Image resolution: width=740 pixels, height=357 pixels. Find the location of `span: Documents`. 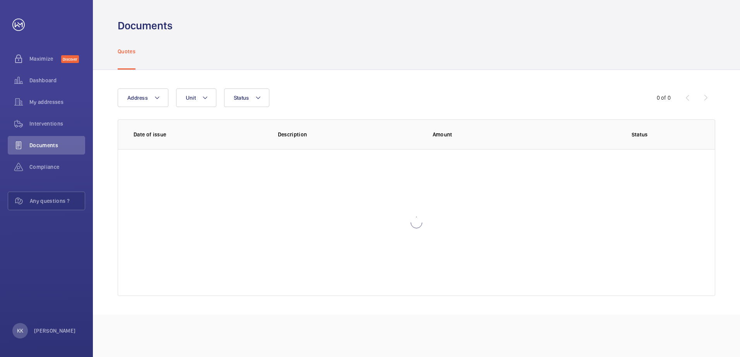

span: Documents is located at coordinates (57, 145).